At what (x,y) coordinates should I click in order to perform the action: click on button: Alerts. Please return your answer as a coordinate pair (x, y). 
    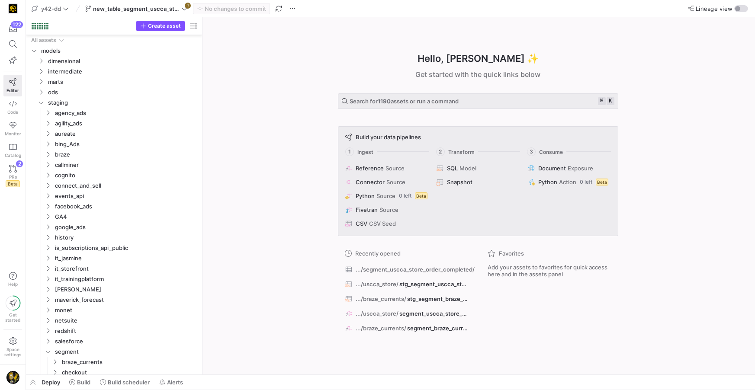
    Looking at the image, I should click on (171, 383).